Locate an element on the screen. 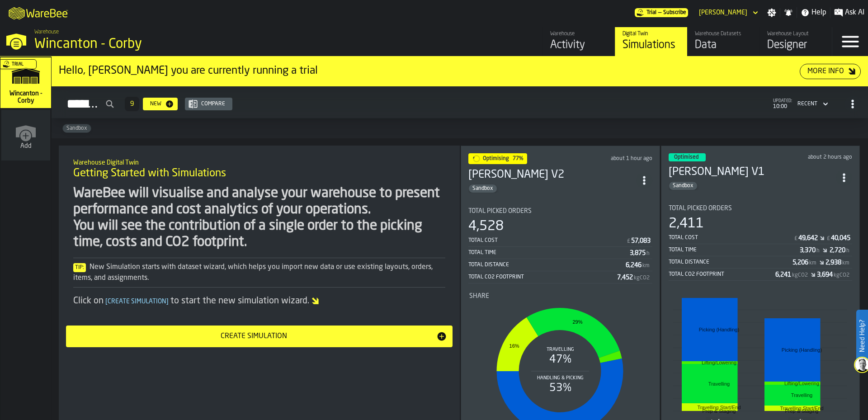 Image resolution: width=868 pixels, height=420 pixels. div: stat-Total Picked Orders is located at coordinates (560, 246).